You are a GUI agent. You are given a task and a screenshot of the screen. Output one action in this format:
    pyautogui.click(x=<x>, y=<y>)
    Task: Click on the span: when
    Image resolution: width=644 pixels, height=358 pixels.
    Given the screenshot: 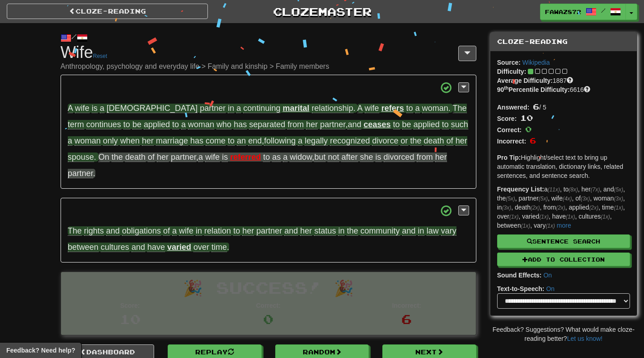 What is the action you would take?
    pyautogui.click(x=129, y=141)
    